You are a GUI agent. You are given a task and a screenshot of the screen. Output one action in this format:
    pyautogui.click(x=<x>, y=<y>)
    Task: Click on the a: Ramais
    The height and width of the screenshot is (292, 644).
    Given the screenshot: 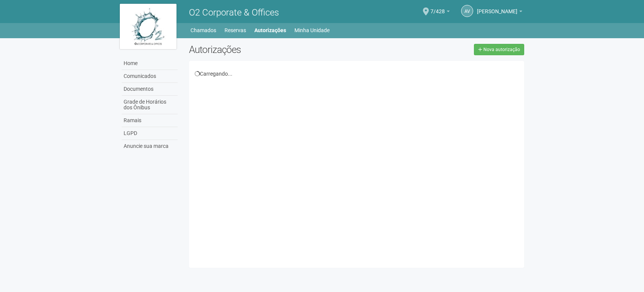 What is the action you would take?
    pyautogui.click(x=150, y=121)
    